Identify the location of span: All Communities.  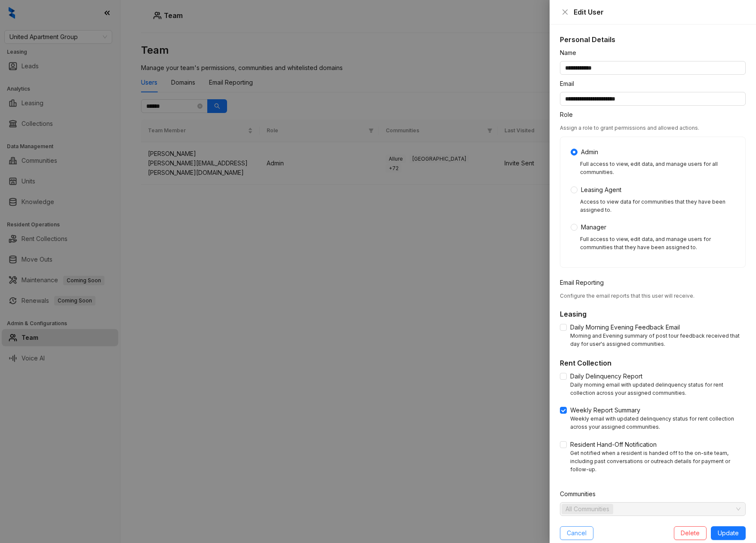
(587, 510).